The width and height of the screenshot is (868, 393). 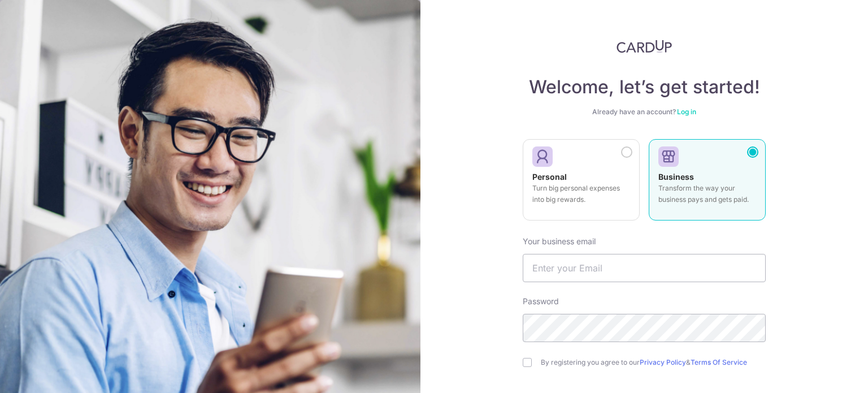 What do you see at coordinates (664, 362) in the screenshot?
I see `a: Privacy Policy` at bounding box center [664, 362].